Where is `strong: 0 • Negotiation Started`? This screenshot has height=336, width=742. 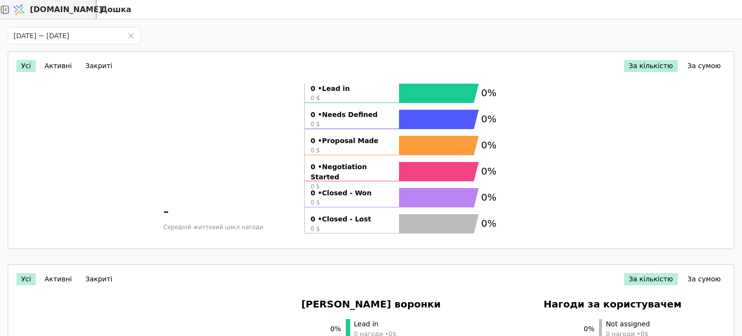
strong: 0 • Negotiation Started is located at coordinates (352, 172).